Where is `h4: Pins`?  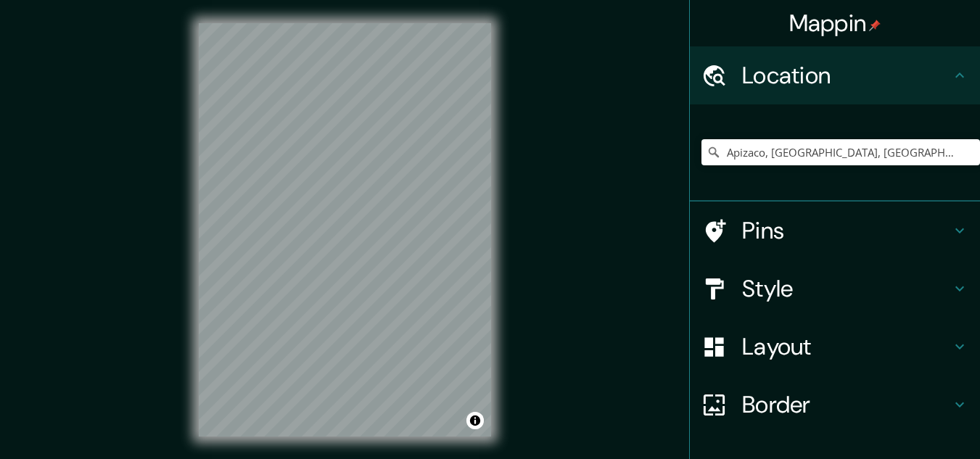
h4: Pins is located at coordinates (847, 231).